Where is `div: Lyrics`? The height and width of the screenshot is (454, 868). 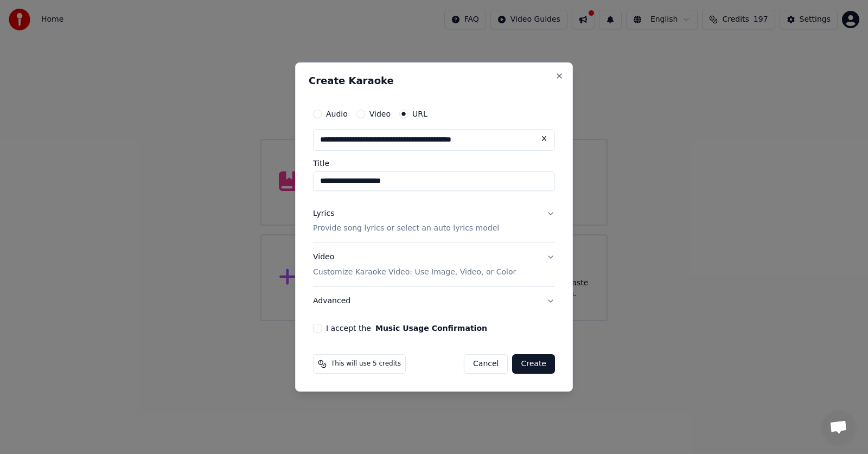
div: Lyrics is located at coordinates (323, 214).